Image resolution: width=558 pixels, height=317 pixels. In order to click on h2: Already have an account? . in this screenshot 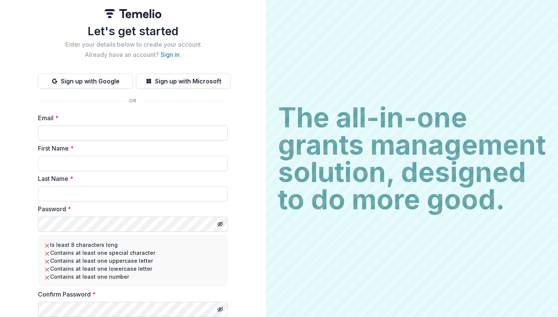, I will do `click(133, 55)`.